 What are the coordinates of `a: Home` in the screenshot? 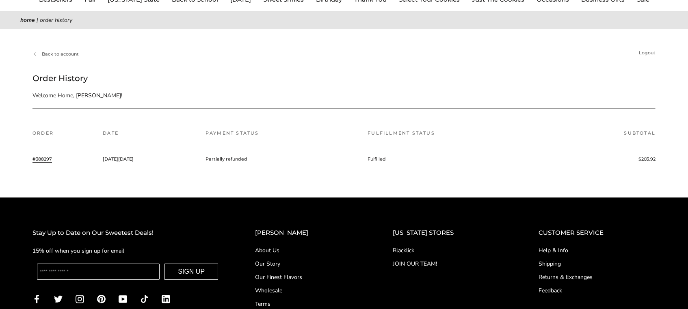 It's located at (28, 20).